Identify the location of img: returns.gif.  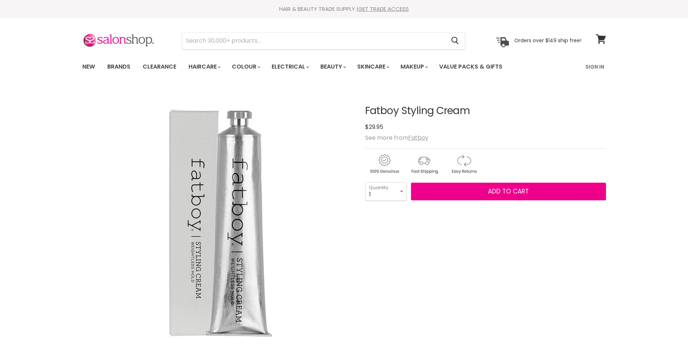
(463, 164).